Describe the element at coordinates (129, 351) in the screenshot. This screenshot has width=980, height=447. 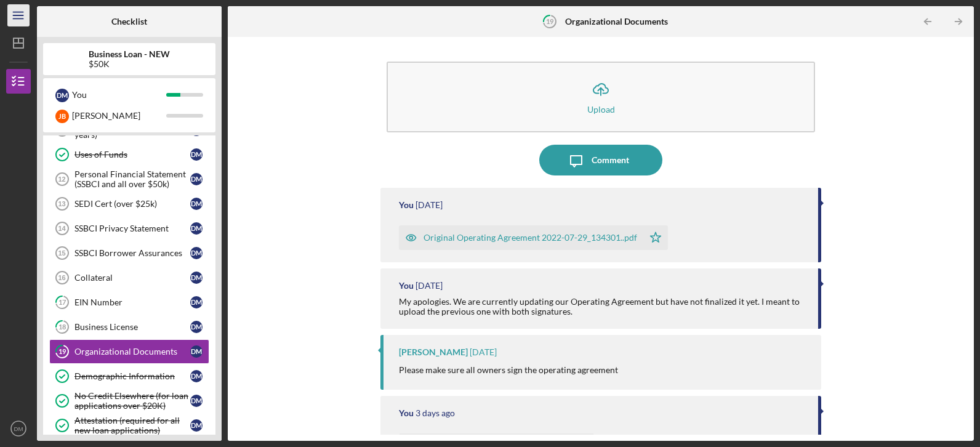
I see `a: 19Organizational DocumentsDM` at that location.